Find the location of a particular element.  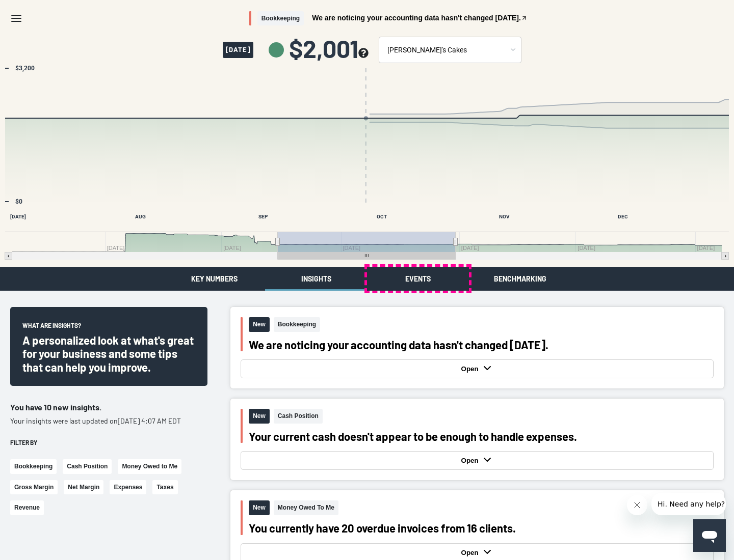

span: What are insights? is located at coordinates (51, 327).